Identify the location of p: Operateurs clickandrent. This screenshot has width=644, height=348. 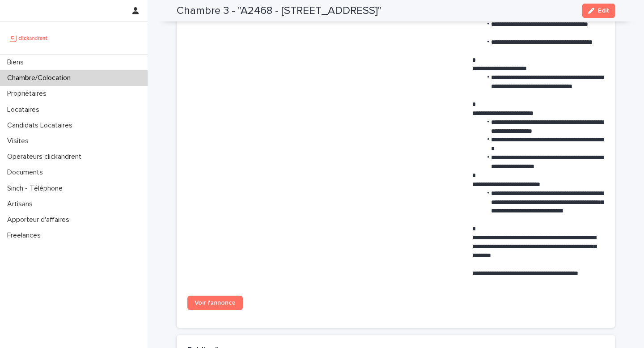
(46, 157).